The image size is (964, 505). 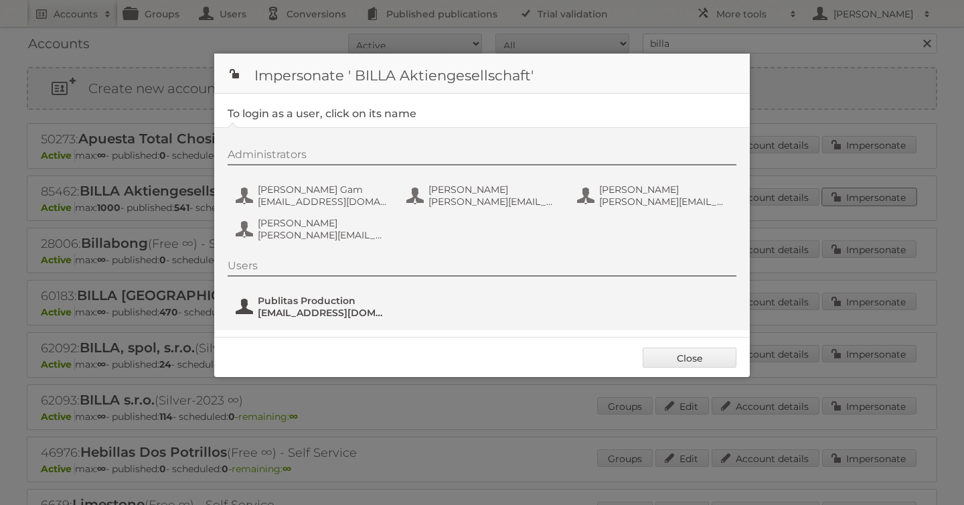 What do you see at coordinates (322, 113) in the screenshot?
I see `legend: To login as a user, click on its name` at bounding box center [322, 113].